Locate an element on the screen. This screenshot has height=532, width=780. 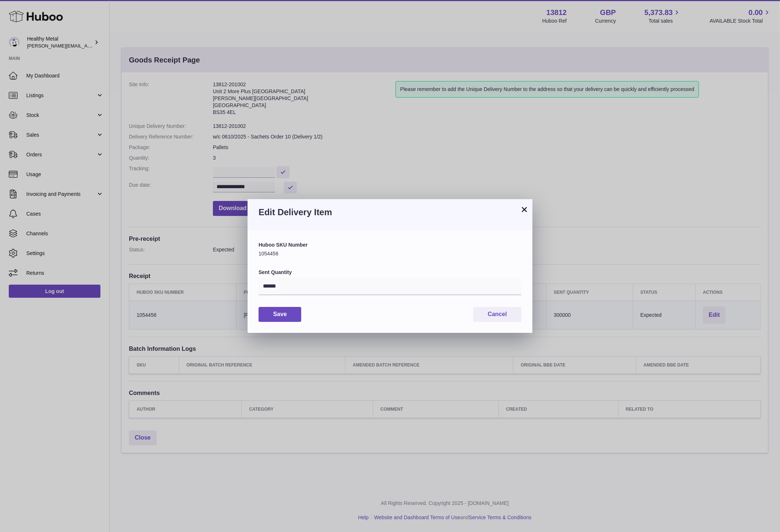
button: Save is located at coordinates (280, 314).